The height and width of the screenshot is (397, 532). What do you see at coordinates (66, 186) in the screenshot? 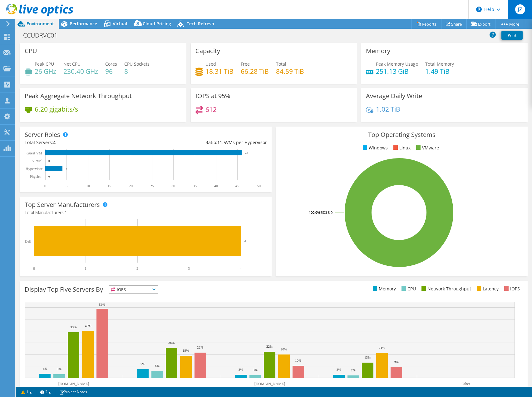
I see `text: 5` at bounding box center [66, 186].